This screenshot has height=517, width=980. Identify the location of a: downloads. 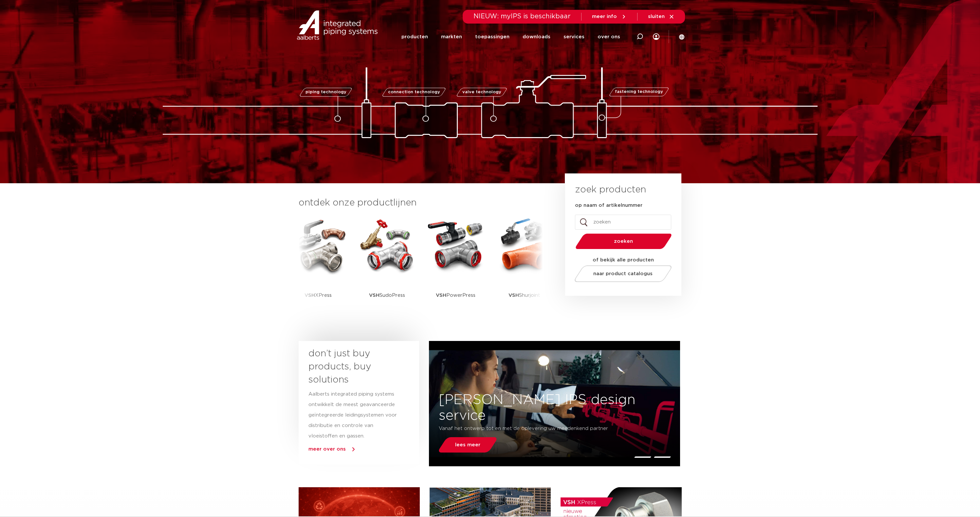
(537, 37).